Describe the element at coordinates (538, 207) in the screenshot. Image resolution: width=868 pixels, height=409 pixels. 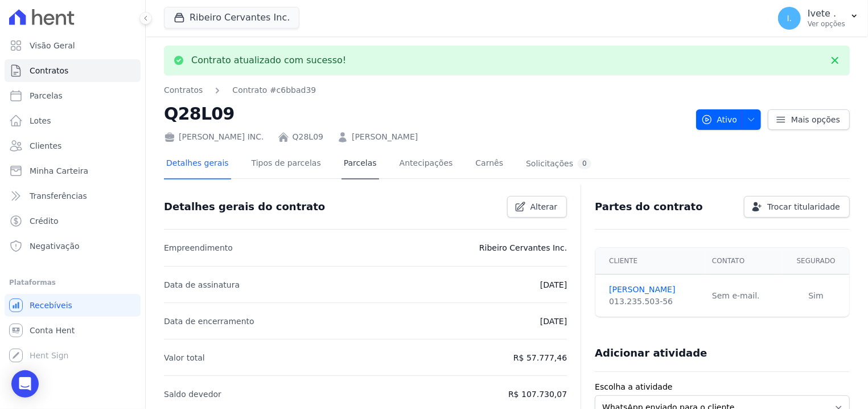
I see `a: Alterar` at that location.